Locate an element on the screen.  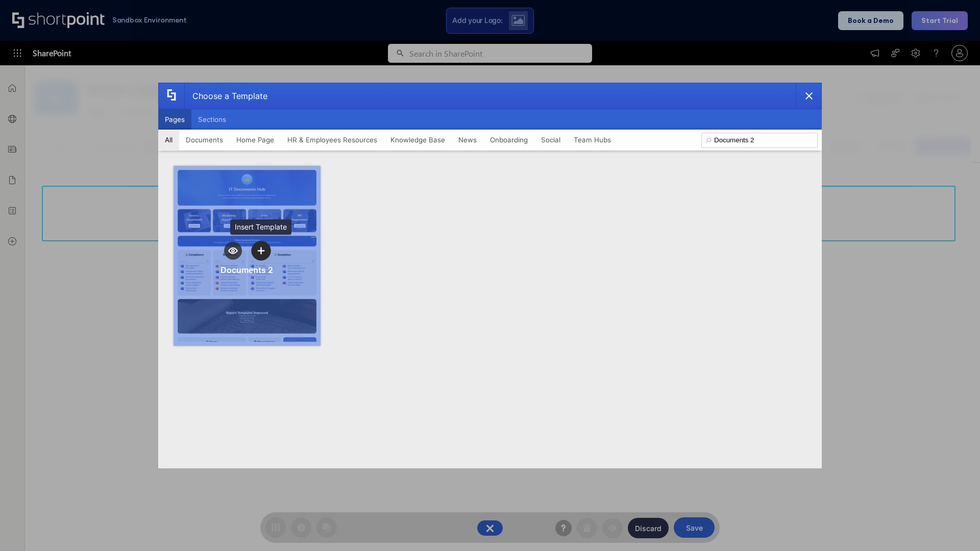
button: Social is located at coordinates (551, 140).